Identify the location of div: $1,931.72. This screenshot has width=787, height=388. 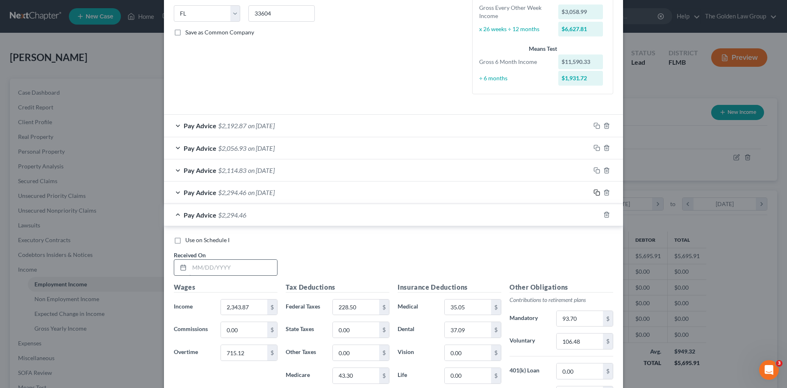
(581, 78).